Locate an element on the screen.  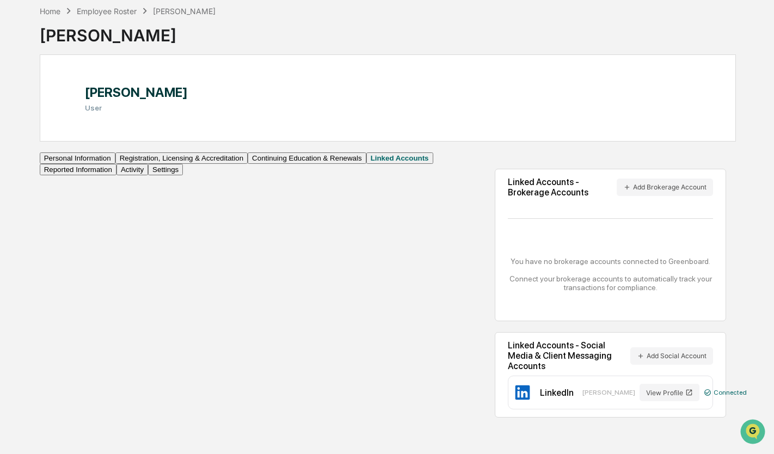
span: Attestations is located at coordinates (112, 143).